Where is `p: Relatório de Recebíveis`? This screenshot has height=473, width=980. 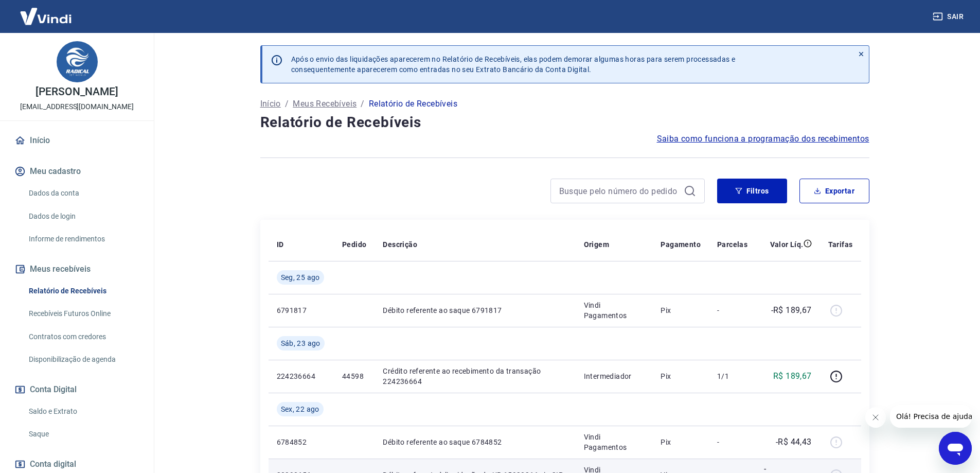
p: Relatório de Recebíveis is located at coordinates (413, 104).